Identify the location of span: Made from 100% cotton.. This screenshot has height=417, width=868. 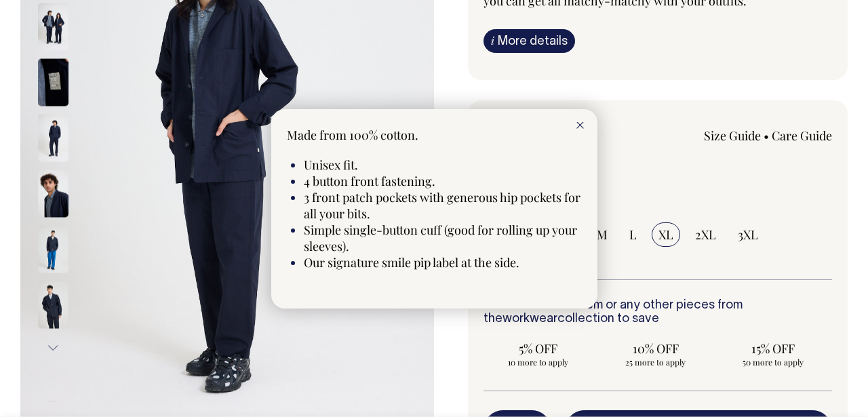
(353, 135).